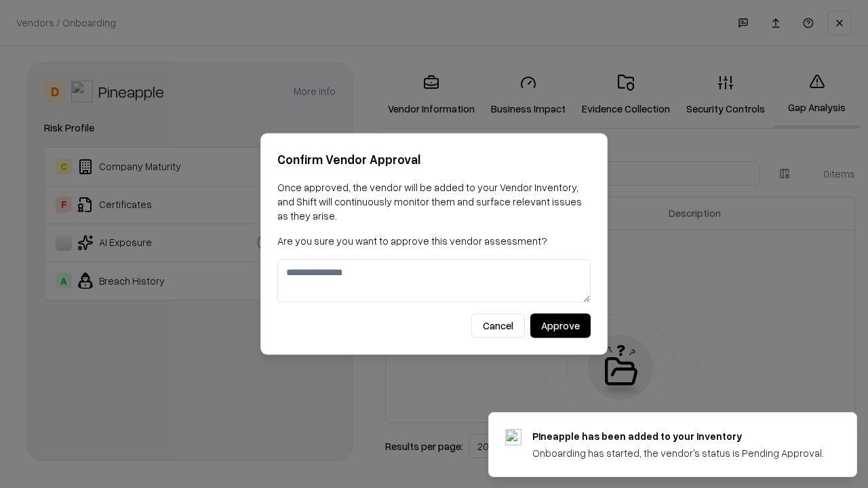 This screenshot has height=488, width=868. I want to click on p: Are you sure you want to approve this vendor assessment?, so click(434, 240).